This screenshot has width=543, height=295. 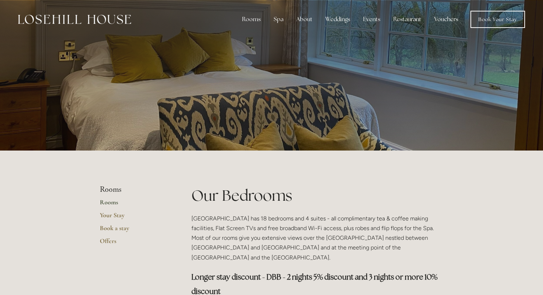 I want to click on div: Rooms, so click(x=251, y=19).